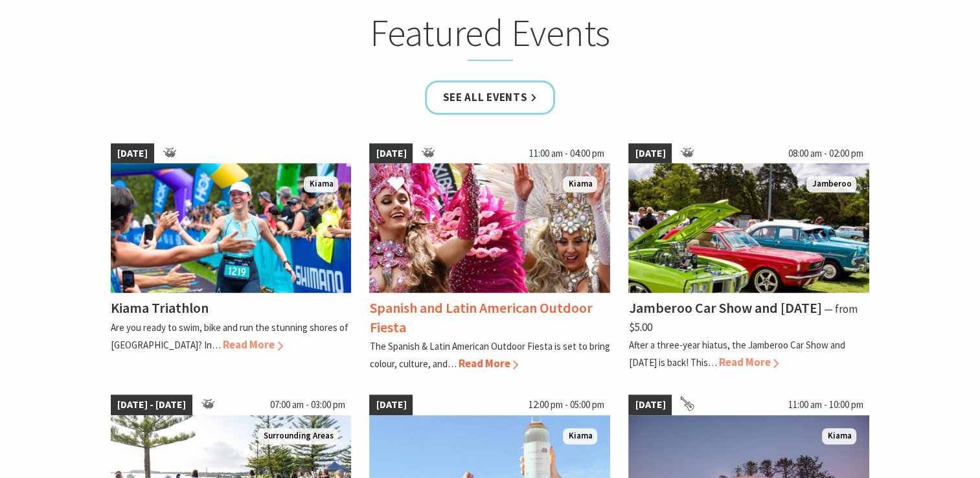 This screenshot has height=478, width=980. What do you see at coordinates (231, 228) in the screenshot?
I see `img: kiamatriathlon` at bounding box center [231, 228].